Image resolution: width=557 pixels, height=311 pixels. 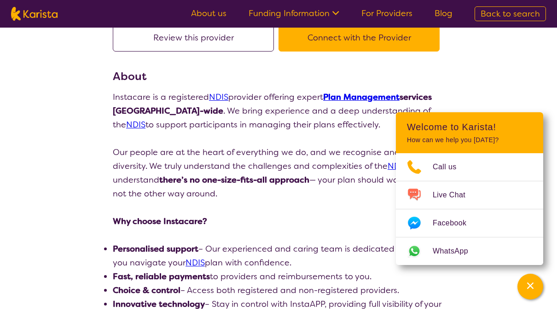 What do you see at coordinates (209, 13) in the screenshot?
I see `a: About us` at bounding box center [209, 13].